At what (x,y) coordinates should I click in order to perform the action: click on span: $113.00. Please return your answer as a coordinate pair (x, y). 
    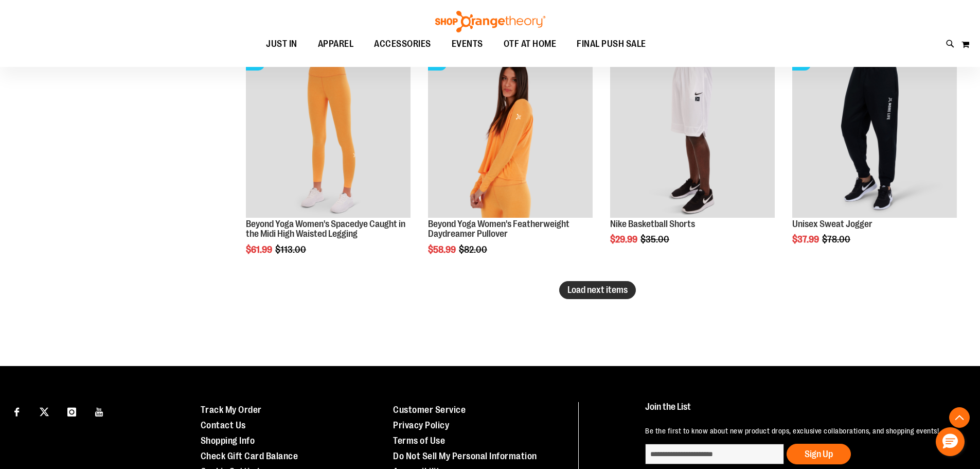
    Looking at the image, I should click on (291, 250).